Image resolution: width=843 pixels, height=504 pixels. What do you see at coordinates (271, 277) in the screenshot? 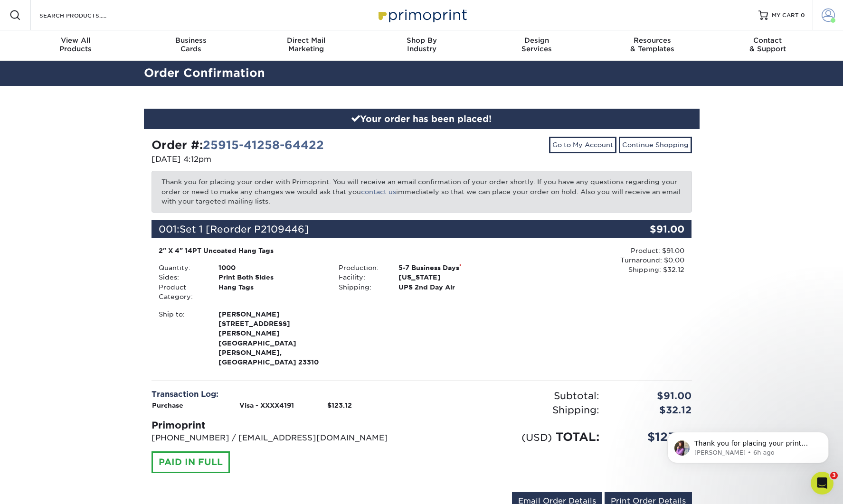
I see `div: Print Both Sides` at bounding box center [271, 277].